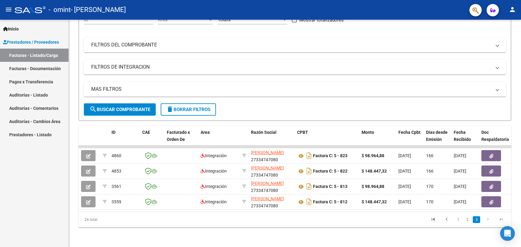 The height and width of the screenshot is (247, 521). Describe the element at coordinates (121, 219) in the screenshot. I see `div: 24 total` at that location.